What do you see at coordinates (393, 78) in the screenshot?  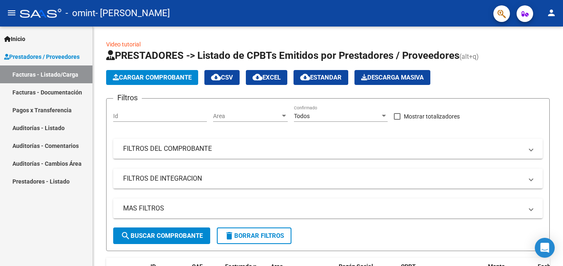 I see `app-download-masive: Descarga masiva de comprobantes (adjuntos)` at bounding box center [393, 78].